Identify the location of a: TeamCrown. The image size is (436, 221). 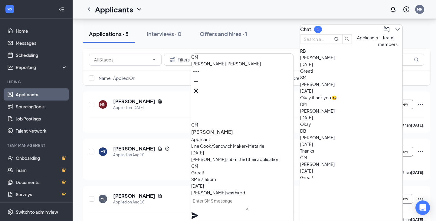
(41, 170).